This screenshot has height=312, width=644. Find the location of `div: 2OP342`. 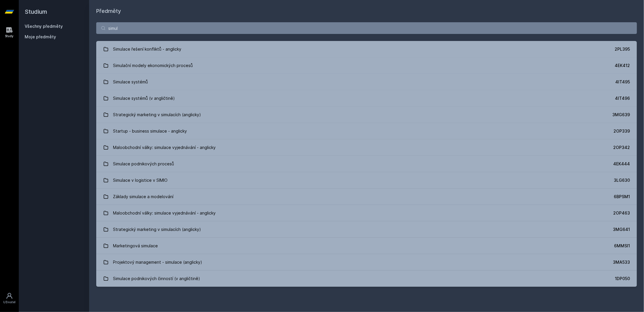

div: 2OP342 is located at coordinates (621, 148).